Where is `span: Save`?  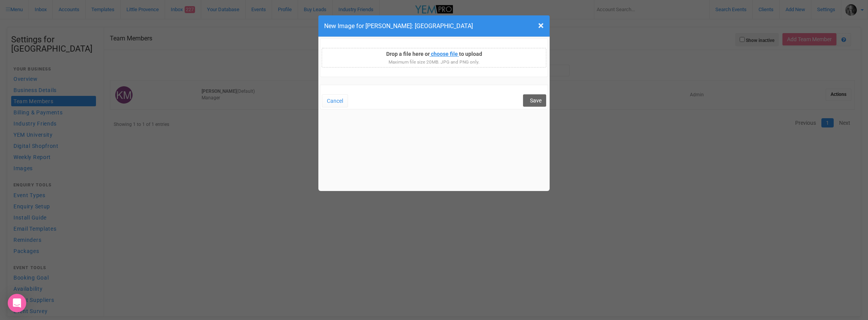 span: Save is located at coordinates (536, 101).